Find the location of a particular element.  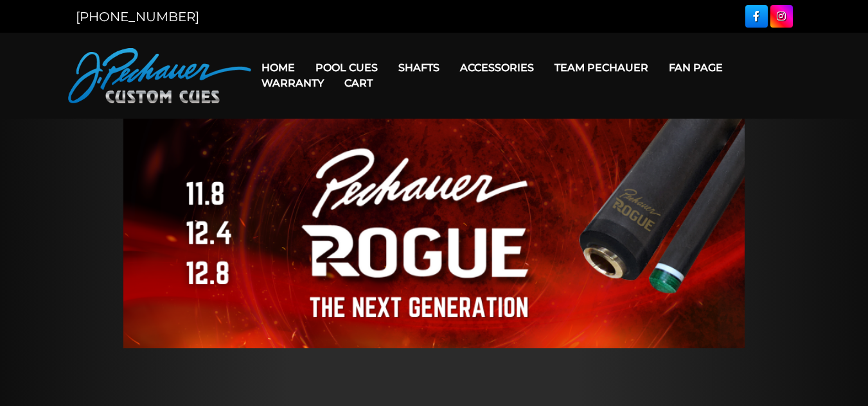

img: Pechauer Custom Cues is located at coordinates (160, 76).